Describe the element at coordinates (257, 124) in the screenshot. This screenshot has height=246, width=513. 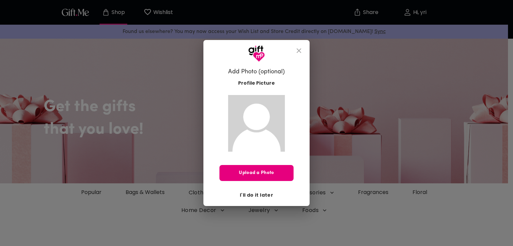
I see `img: Gift.me default profile picture` at that location.